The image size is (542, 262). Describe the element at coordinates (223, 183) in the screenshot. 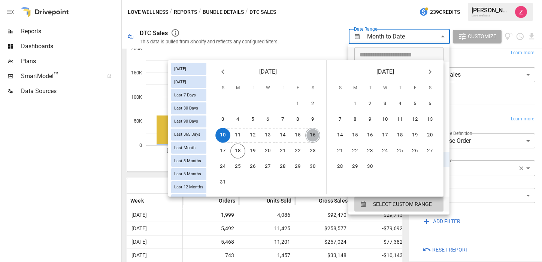

I see `button: 31` at that location.